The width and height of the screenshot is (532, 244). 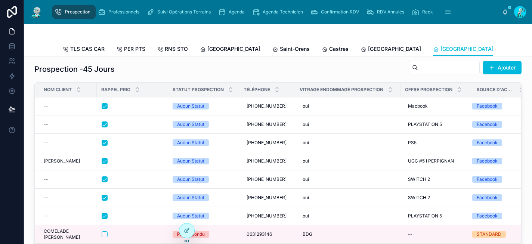 What do you see at coordinates (180, 12) in the screenshot?
I see `a: Suivi Opérations Terrains` at bounding box center [180, 12].